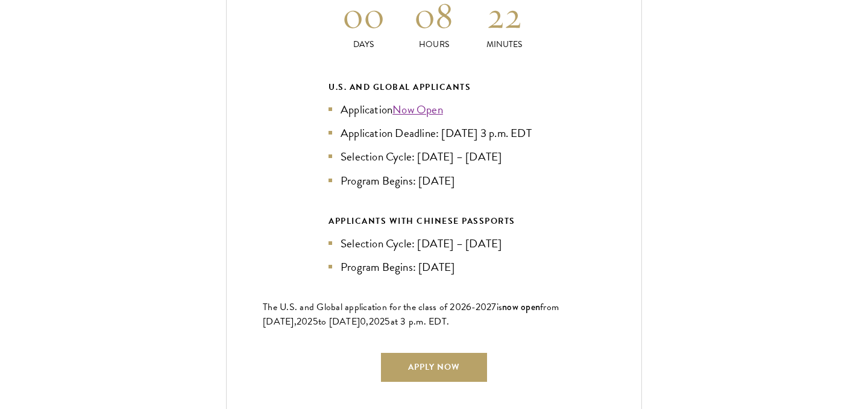  I want to click on p: Days, so click(363, 44).